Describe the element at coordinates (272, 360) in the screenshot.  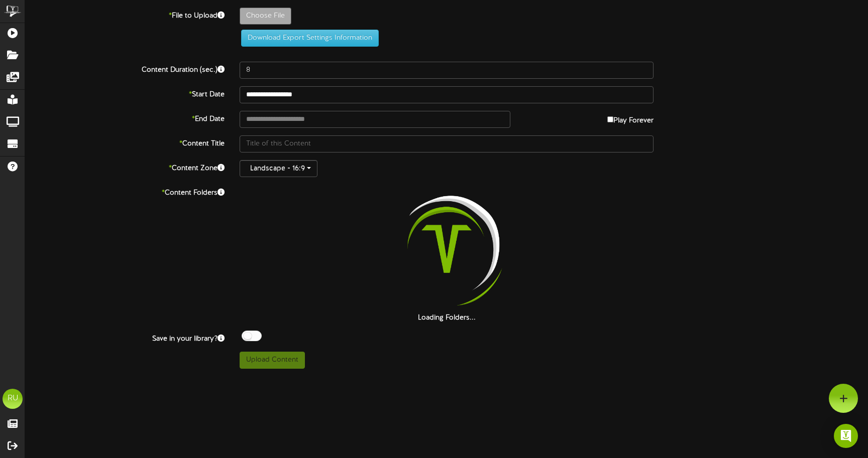
I see `button: Upload Content` at that location.